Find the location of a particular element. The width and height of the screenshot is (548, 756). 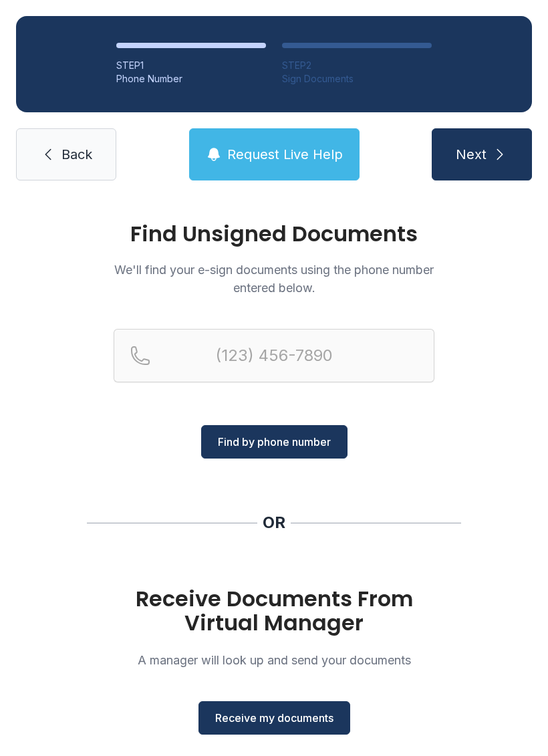

span: Find by phone number is located at coordinates (274, 442).